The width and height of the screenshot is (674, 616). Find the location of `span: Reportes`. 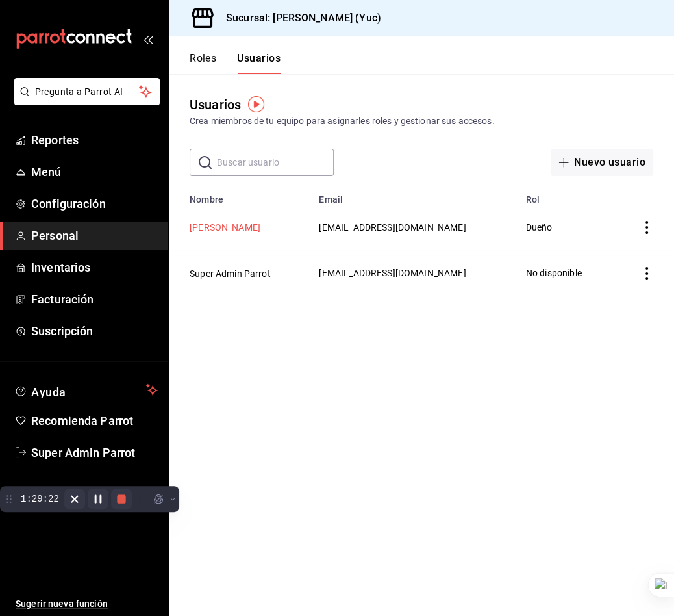

span: Reportes is located at coordinates (94, 140).